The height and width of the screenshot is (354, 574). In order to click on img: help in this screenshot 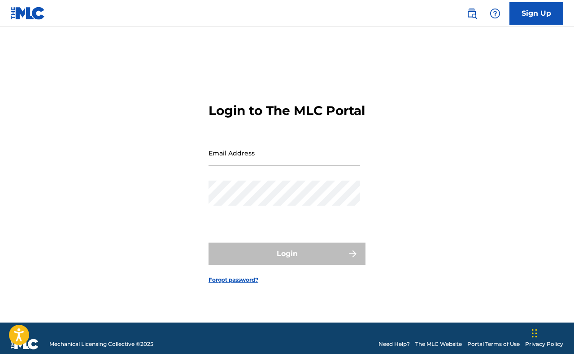, I will do `click(495, 13)`.